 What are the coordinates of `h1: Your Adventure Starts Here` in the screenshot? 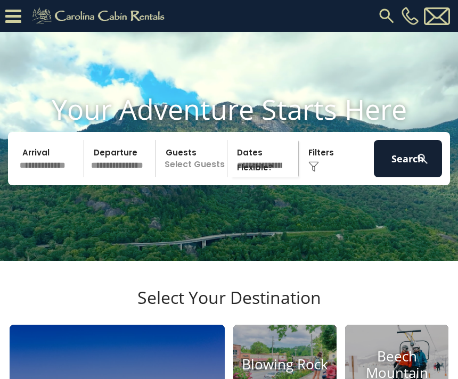 It's located at (229, 109).